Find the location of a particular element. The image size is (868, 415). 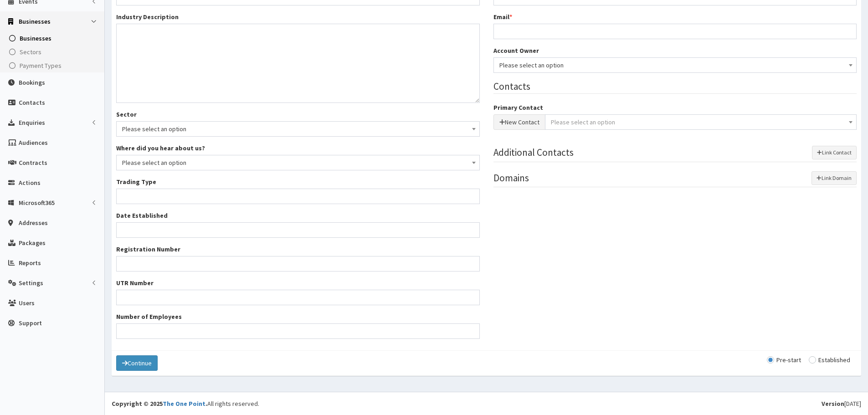

label: Primary Contact is located at coordinates (518, 107).